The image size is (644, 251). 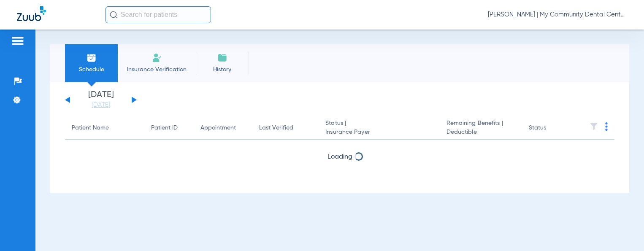 I want to click on span: History, so click(x=222, y=70).